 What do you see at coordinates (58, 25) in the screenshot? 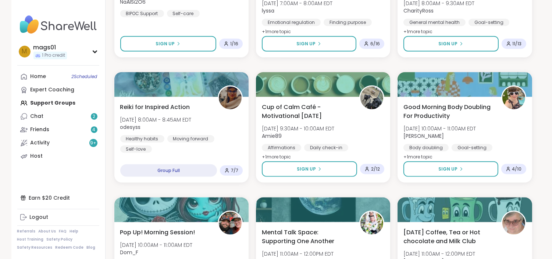
I see `img: ShareWell Nav Logo` at bounding box center [58, 25].